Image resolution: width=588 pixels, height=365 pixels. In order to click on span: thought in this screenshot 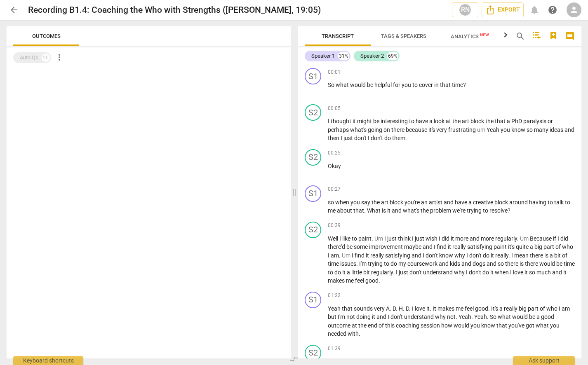, I will do `click(341, 121)`.